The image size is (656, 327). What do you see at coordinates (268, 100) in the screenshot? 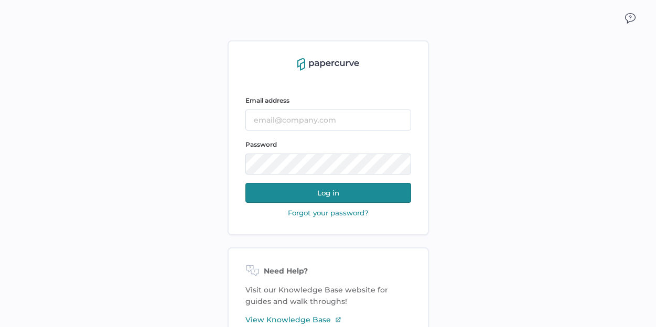
I see `span: Email address` at bounding box center [268, 100].